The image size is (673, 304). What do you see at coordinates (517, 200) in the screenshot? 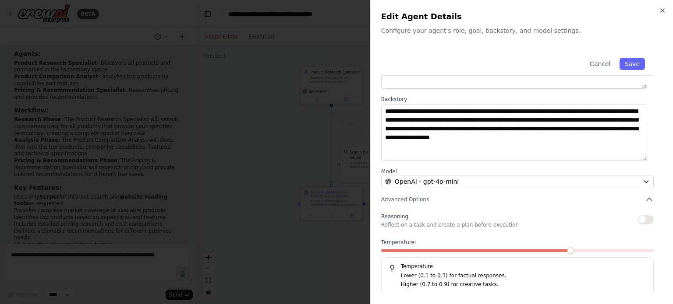
I see `button: Advanced Options` at bounding box center [517, 200].